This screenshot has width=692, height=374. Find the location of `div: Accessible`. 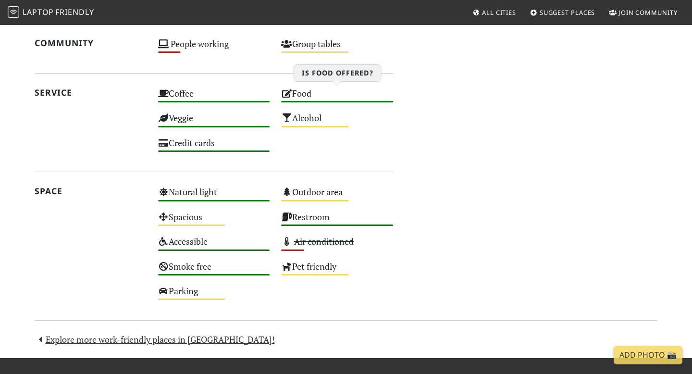

div: Accessible is located at coordinates (214, 246).